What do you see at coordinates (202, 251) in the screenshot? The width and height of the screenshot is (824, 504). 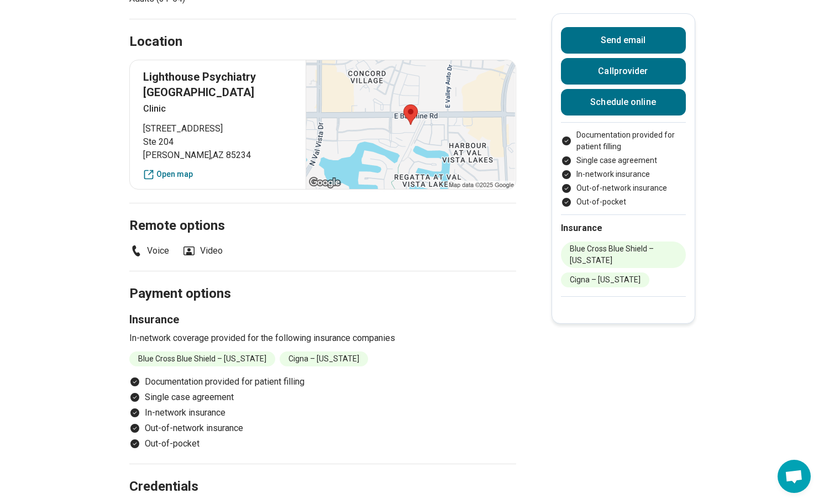 I see `li: Video` at bounding box center [202, 251].